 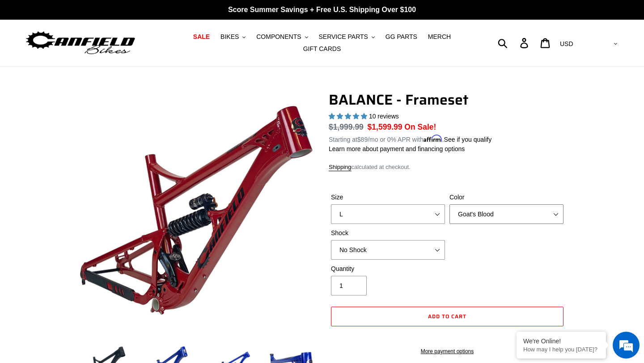 What do you see at coordinates (468, 139) in the screenshot?
I see `a: See if you qualify - Learn more about Affirm Financing (opens in modal)` at bounding box center [468, 139].